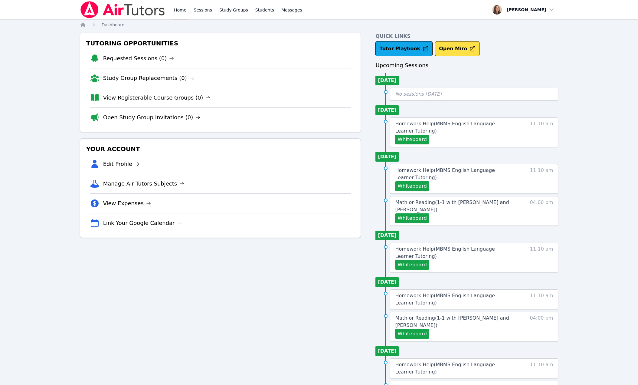 The height and width of the screenshot is (385, 638). What do you see at coordinates (157, 98) in the screenshot?
I see `a: View Registerable Course Groups (0)` at bounding box center [157, 98].